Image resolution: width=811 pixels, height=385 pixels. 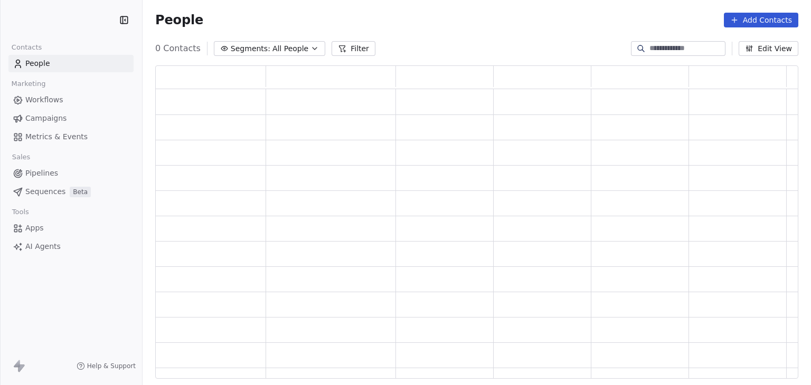 I want to click on a: Help & Support, so click(x=106, y=366).